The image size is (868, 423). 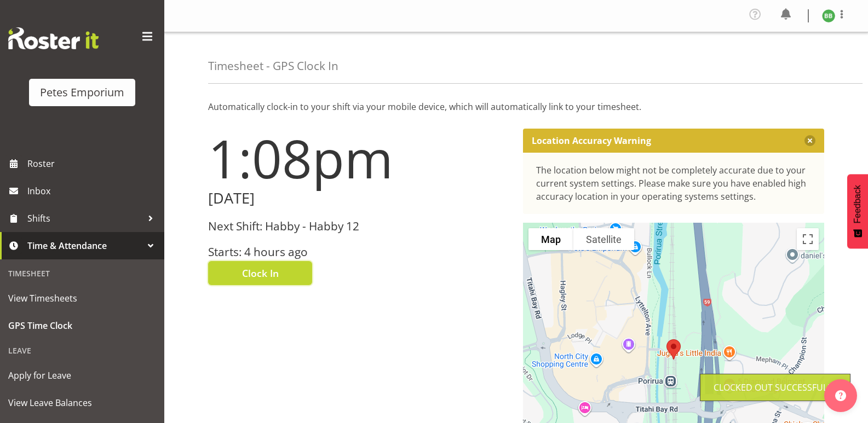 I want to click on span: View Timesheets, so click(x=82, y=299).